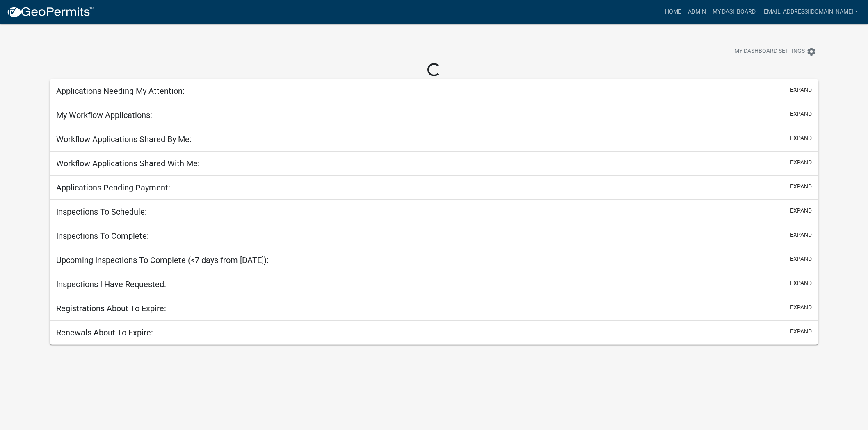  Describe the element at coordinates (111, 308) in the screenshot. I see `h5: Registrations About To Expire:` at that location.